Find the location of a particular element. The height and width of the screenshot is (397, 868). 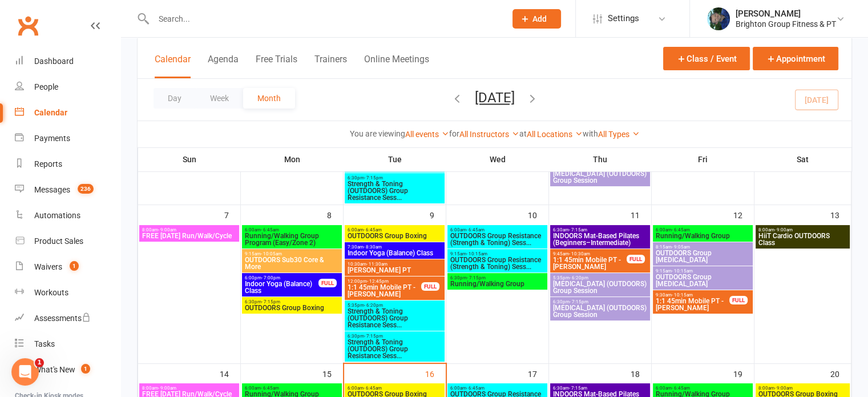

span: - 9:05am is located at coordinates (681, 247).